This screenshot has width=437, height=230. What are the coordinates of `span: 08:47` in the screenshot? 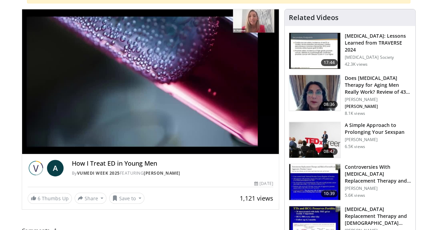 It's located at (329, 151).